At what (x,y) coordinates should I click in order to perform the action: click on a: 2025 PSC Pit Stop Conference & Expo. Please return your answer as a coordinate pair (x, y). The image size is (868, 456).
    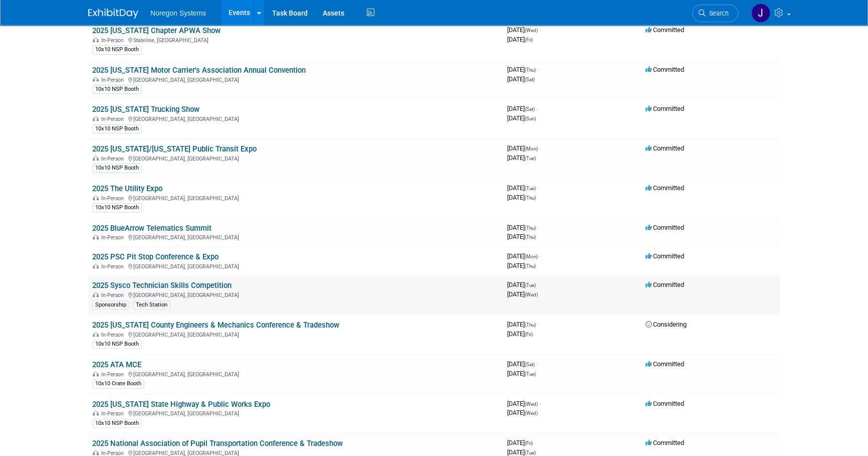
    Looking at the image, I should click on (155, 257).